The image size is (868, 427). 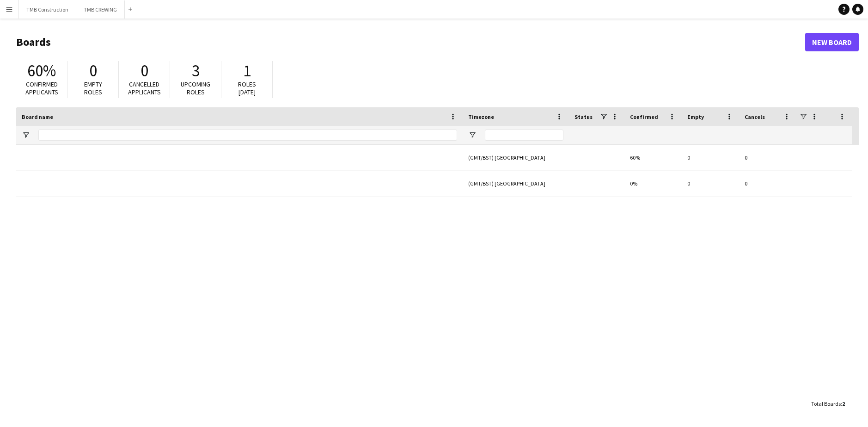 What do you see at coordinates (42, 88) in the screenshot?
I see `span: Confirmed applicants` at bounding box center [42, 88].